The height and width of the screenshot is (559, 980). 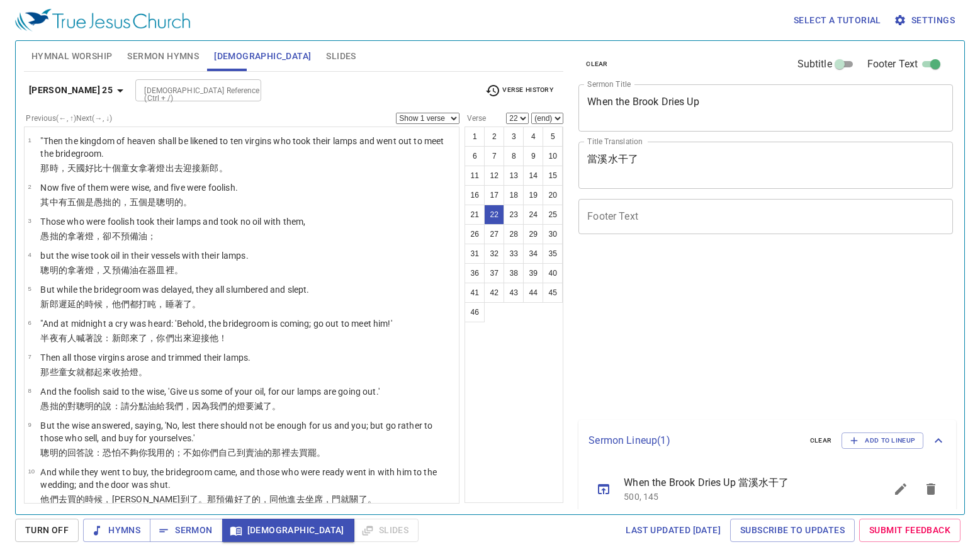 What do you see at coordinates (514, 253) in the screenshot?
I see `button: 33` at bounding box center [514, 253].